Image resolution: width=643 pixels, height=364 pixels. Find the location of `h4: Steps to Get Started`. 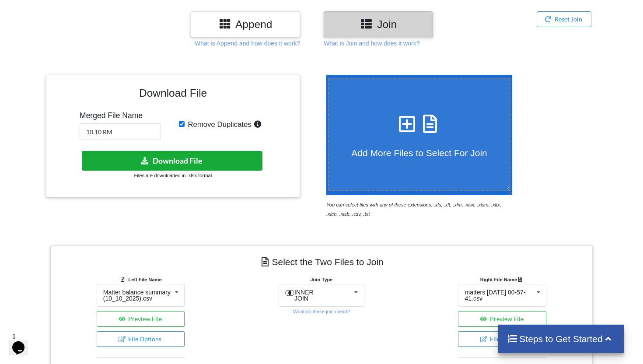

h4: Steps to Get Started is located at coordinates (561, 338).